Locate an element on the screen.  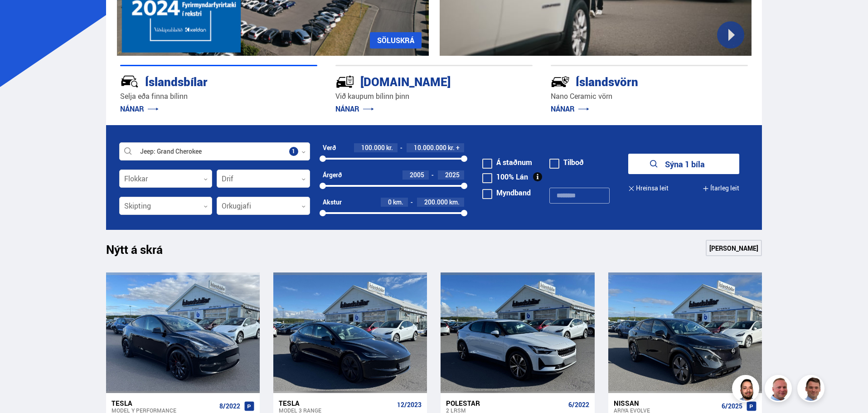
div: Íslandsvörn is located at coordinates (633, 80).